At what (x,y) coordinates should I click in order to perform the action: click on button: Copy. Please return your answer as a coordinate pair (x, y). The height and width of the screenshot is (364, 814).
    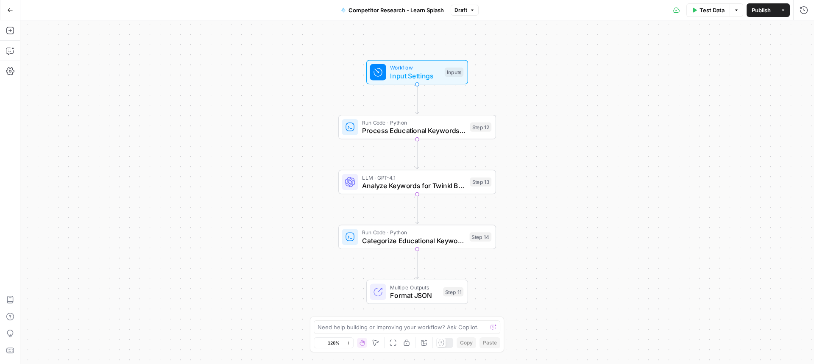
    Looking at the image, I should click on (466, 343).